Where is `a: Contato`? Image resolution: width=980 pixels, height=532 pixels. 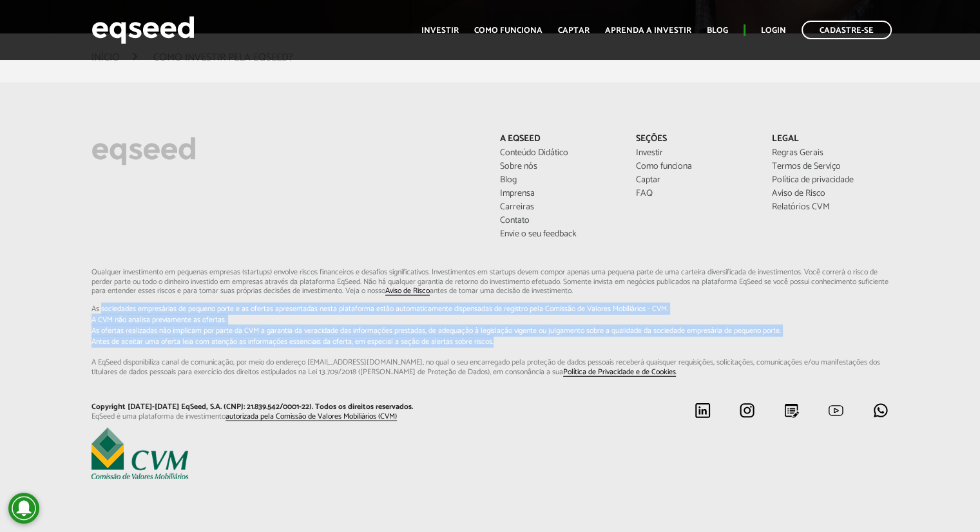 a: Contato is located at coordinates (558, 221).